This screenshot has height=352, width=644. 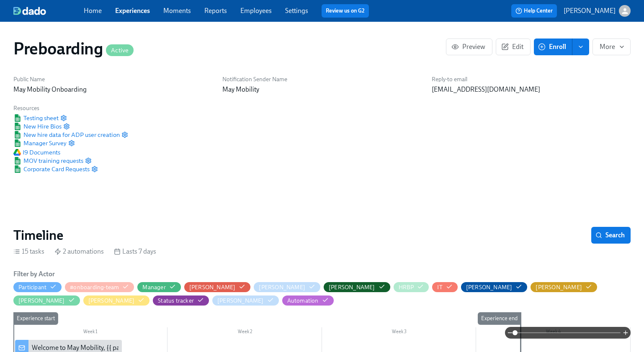 What do you see at coordinates (67, 135) in the screenshot?
I see `span: New hire data for ADP user creation` at bounding box center [67, 135].